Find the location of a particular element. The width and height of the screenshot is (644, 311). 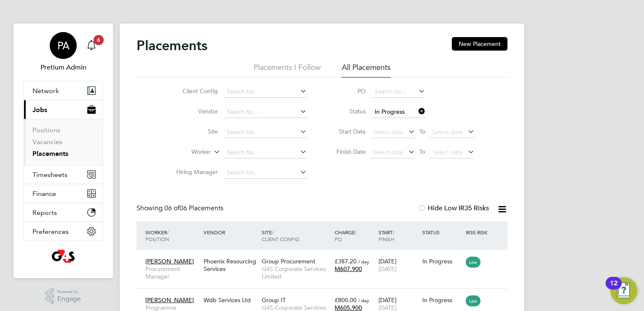

label: Site is located at coordinates (194, 132).